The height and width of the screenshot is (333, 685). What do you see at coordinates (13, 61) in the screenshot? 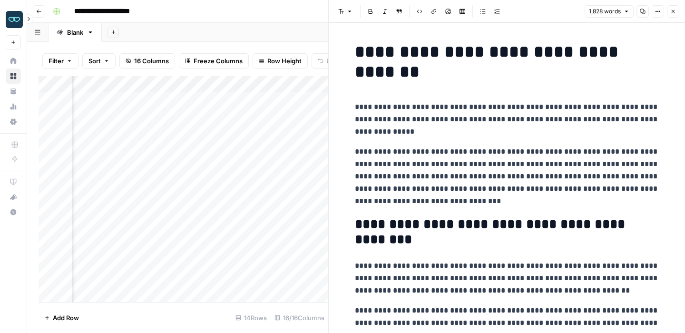
I see `a: Home` at bounding box center [13, 61].